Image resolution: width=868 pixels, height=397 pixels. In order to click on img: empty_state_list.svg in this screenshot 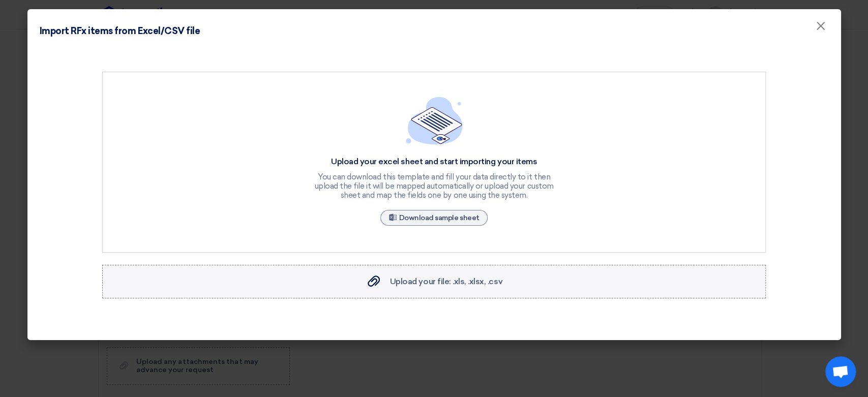, I will do `click(434, 120)`.